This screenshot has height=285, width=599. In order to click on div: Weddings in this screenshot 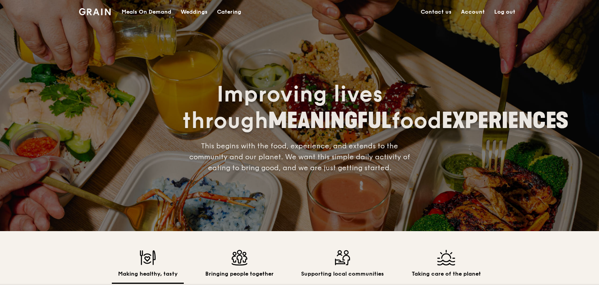, I will do `click(194, 12)`.